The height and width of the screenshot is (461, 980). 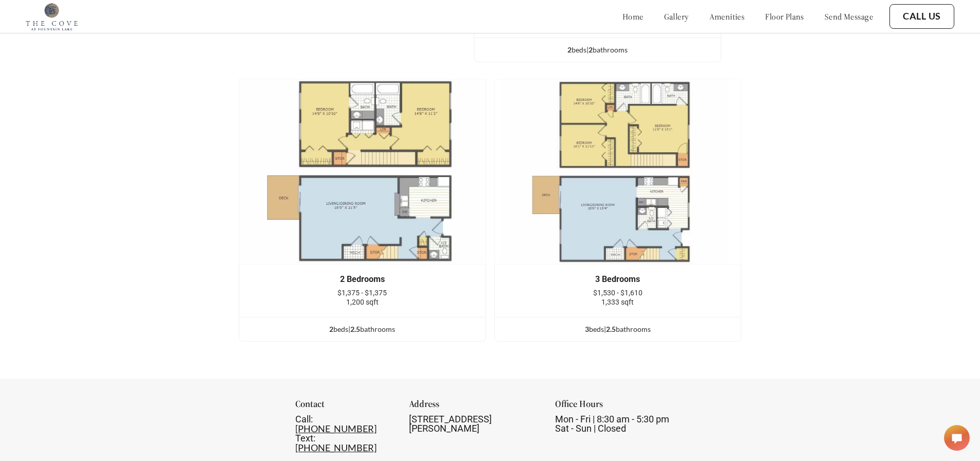 What do you see at coordinates (52, 17) in the screenshot?
I see `img: cove_at_fountain_lake_logo.png` at bounding box center [52, 17].